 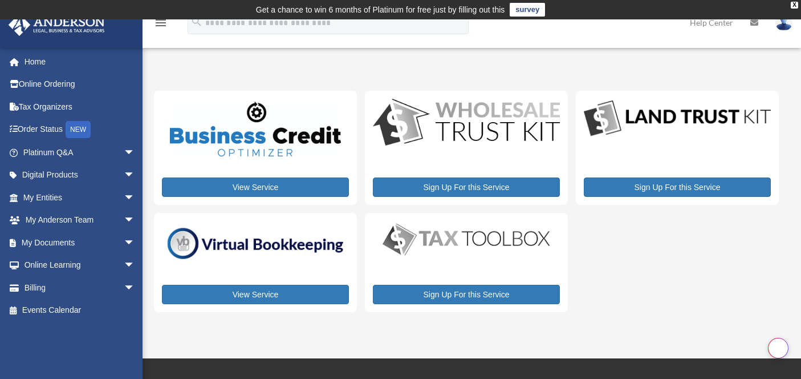 What do you see at coordinates (528, 10) in the screenshot?
I see `a: survey` at bounding box center [528, 10].